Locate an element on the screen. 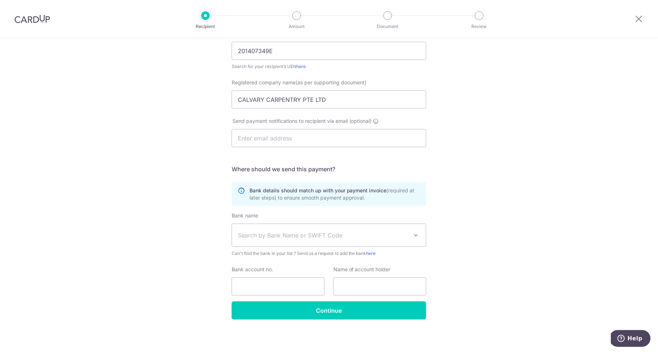  p: Bank details should match up with your payment invoice is located at coordinates (335, 194).